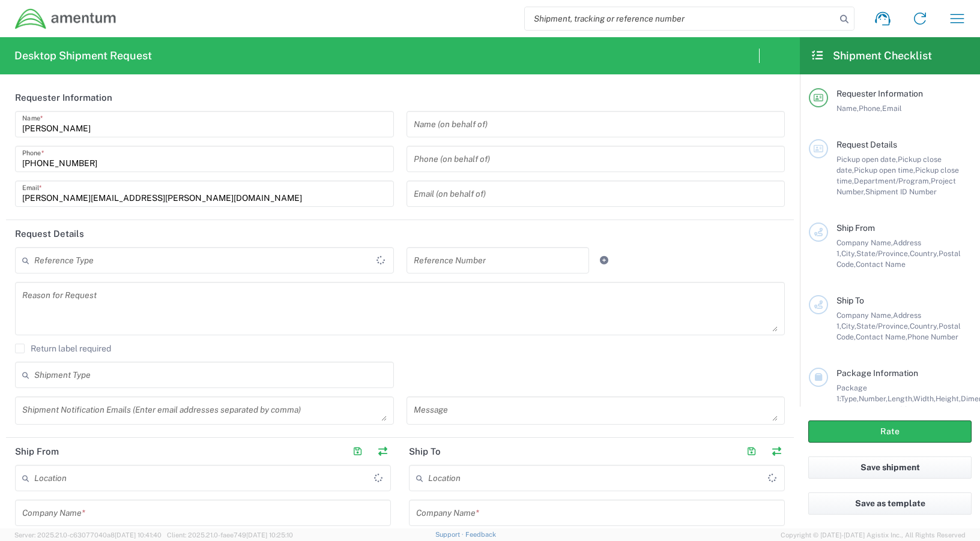 Image resolution: width=980 pixels, height=541 pixels. I want to click on span: Email, so click(892, 109).